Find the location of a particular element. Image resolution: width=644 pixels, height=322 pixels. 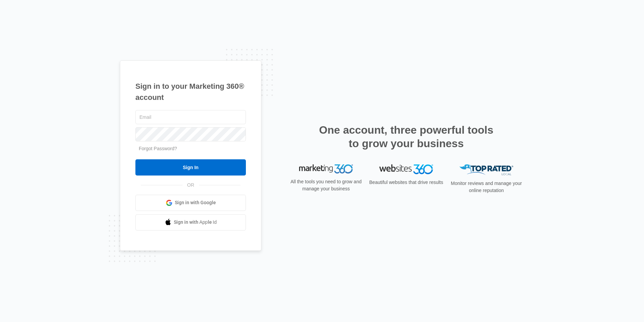

input: Sign In is located at coordinates (190, 167).